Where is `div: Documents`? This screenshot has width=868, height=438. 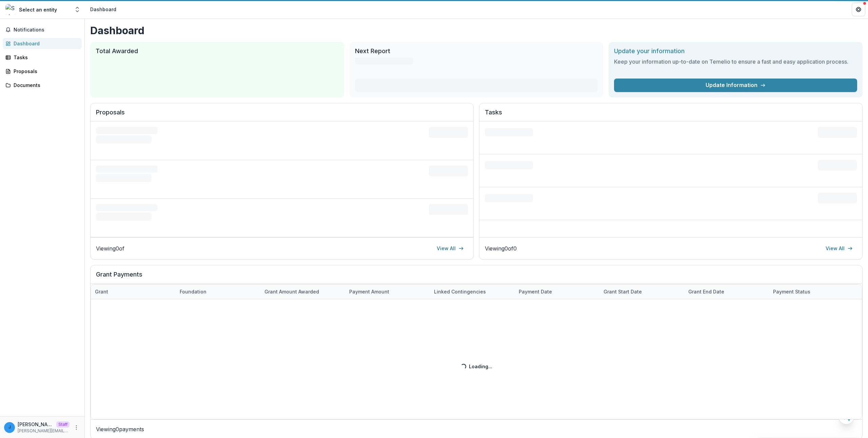
div: Documents is located at coordinates (45, 85).